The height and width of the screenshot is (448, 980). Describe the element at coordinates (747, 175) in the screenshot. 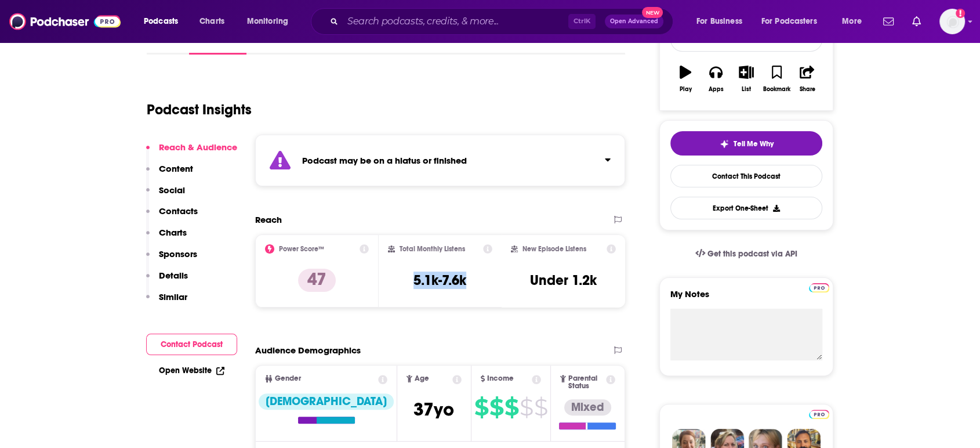

I see `a: Contact This Podcast` at that location.